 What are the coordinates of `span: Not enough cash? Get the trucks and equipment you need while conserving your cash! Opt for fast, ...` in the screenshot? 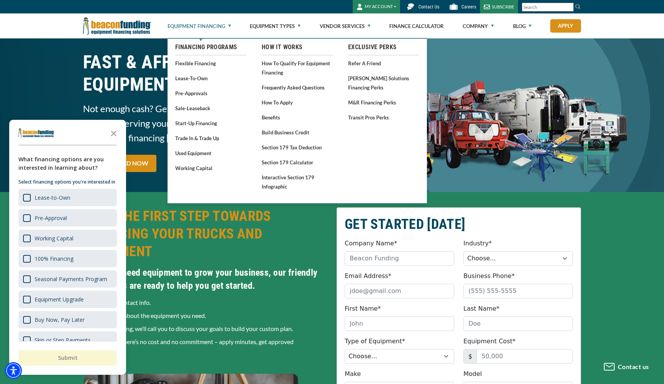 It's located at (205, 123).